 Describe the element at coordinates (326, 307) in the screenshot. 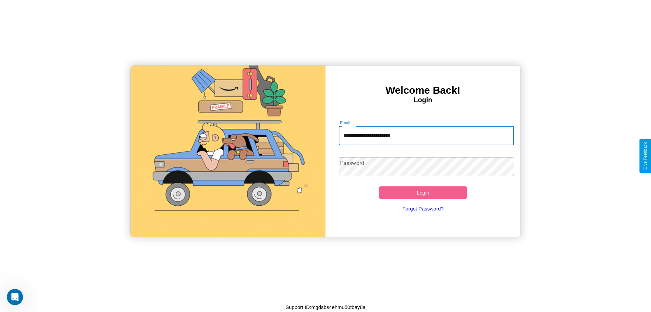

I see `p: Support ID: mgdsbs4ehmu50tbay8a` at that location.